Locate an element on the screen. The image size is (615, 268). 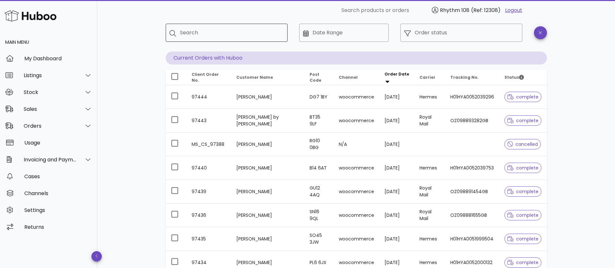
td: OZ098893282GB is located at coordinates (472, 121).